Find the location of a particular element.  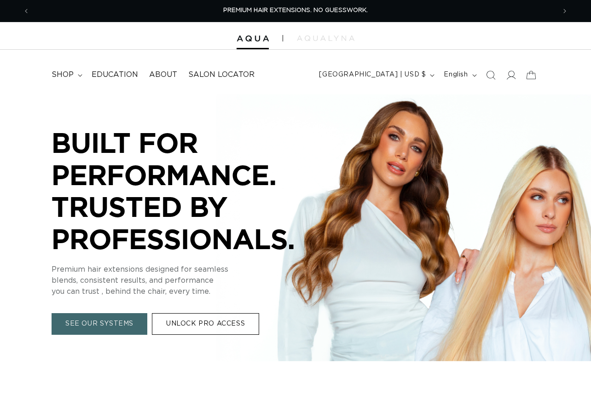

span: shop is located at coordinates (63, 75).